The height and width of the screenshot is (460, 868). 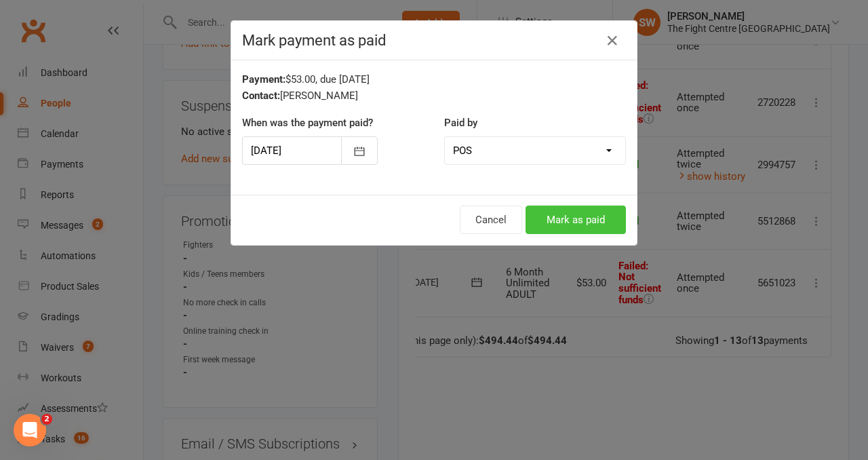 I want to click on h4: Mark payment as paid, so click(x=434, y=40).